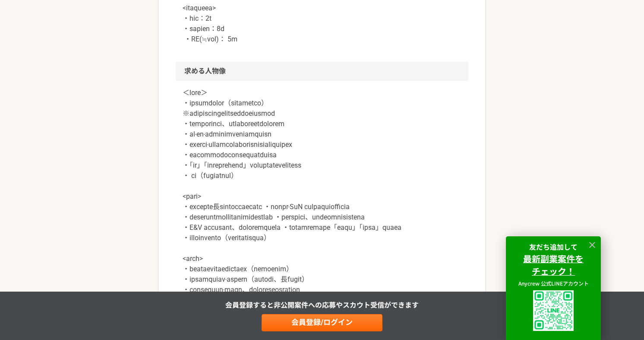  I want to click on h2: 求める人物像, so click(322, 72).